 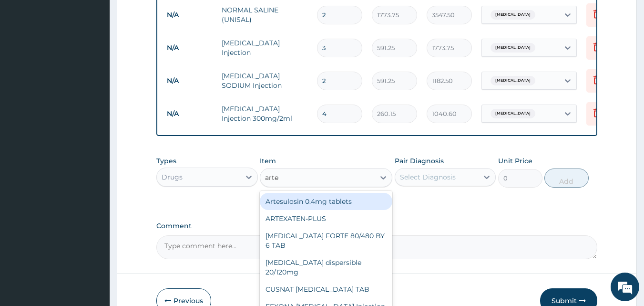 What do you see at coordinates (166, 161) in the screenshot?
I see `label: Types` at bounding box center [166, 161].